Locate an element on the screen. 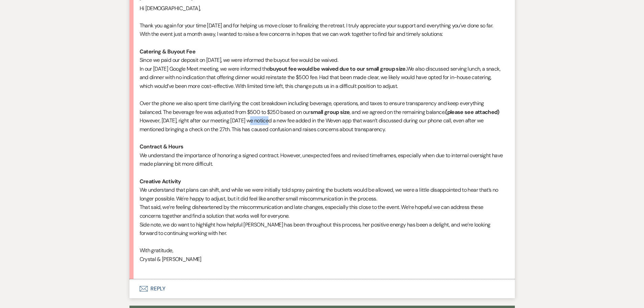  strong: Catering & Buyout Fee is located at coordinates (168, 51).